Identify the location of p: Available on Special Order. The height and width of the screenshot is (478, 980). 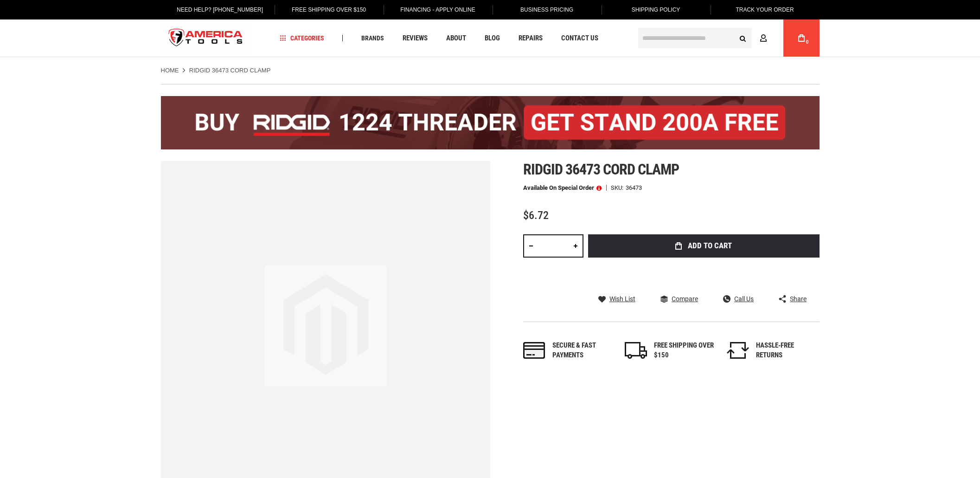
(562, 188).